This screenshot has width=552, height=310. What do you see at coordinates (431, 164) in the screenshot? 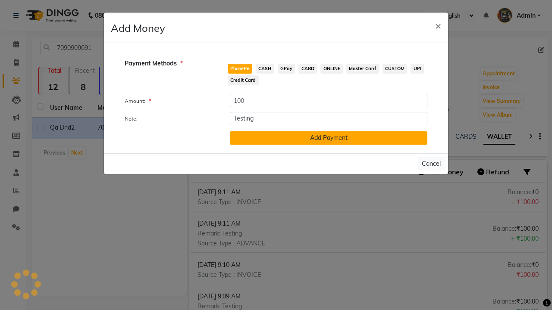
I see `button: Cancel` at bounding box center [431, 164].